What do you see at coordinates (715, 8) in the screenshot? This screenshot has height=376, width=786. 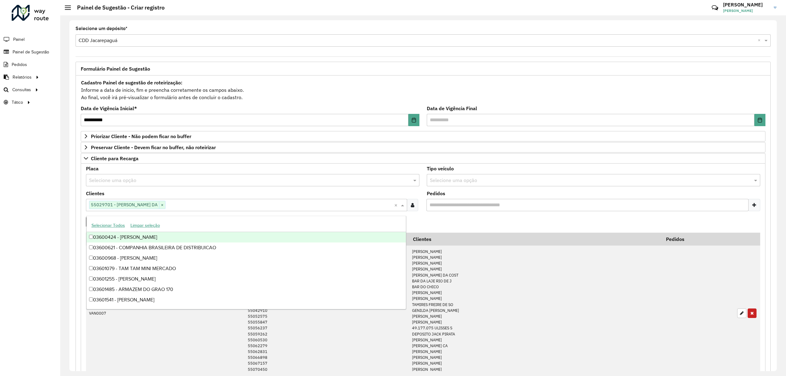 I see `a: Contato Rápido` at bounding box center [715, 8].